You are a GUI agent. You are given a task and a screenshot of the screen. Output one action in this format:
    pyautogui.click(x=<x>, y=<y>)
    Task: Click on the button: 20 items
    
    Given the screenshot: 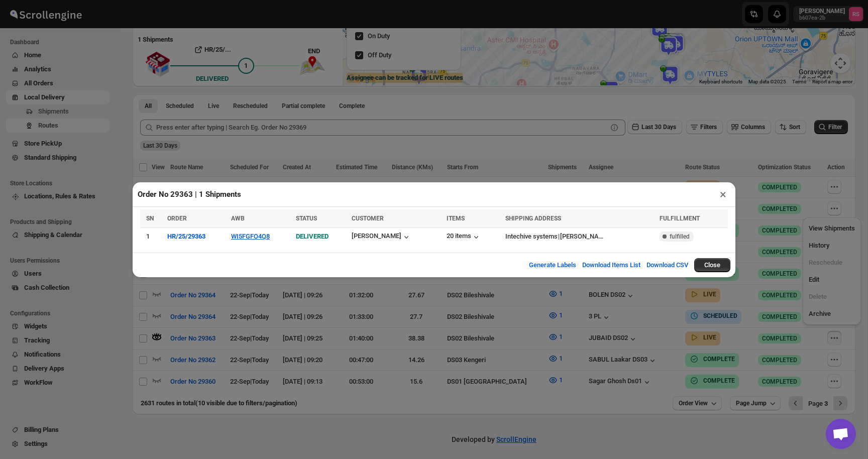 What is the action you would take?
    pyautogui.click(x=463, y=237)
    